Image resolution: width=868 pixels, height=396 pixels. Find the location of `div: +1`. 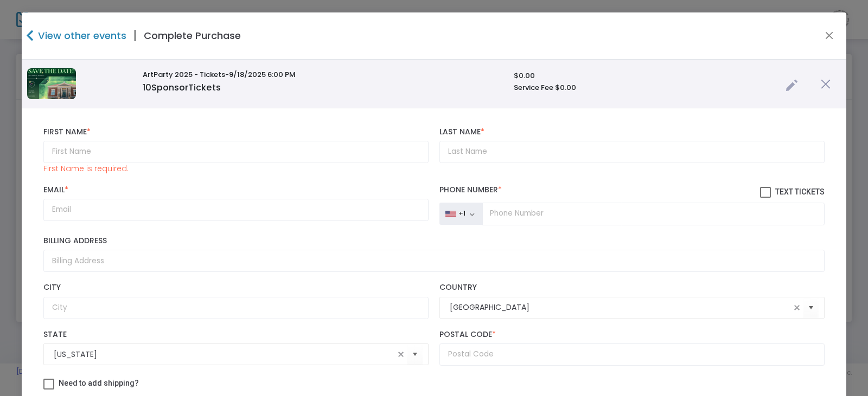

div: +1 is located at coordinates (461, 213).